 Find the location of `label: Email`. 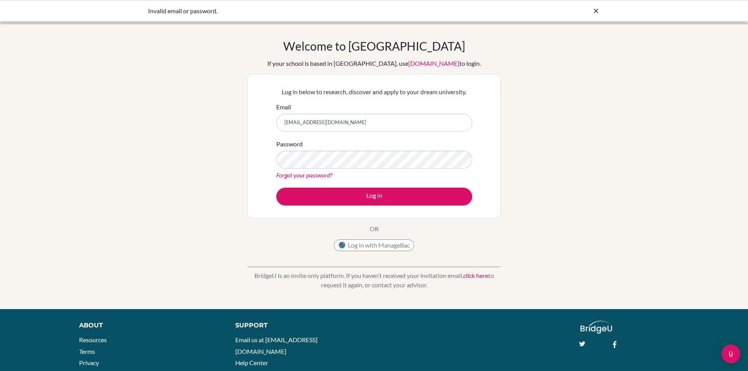

label: Email is located at coordinates (283, 107).